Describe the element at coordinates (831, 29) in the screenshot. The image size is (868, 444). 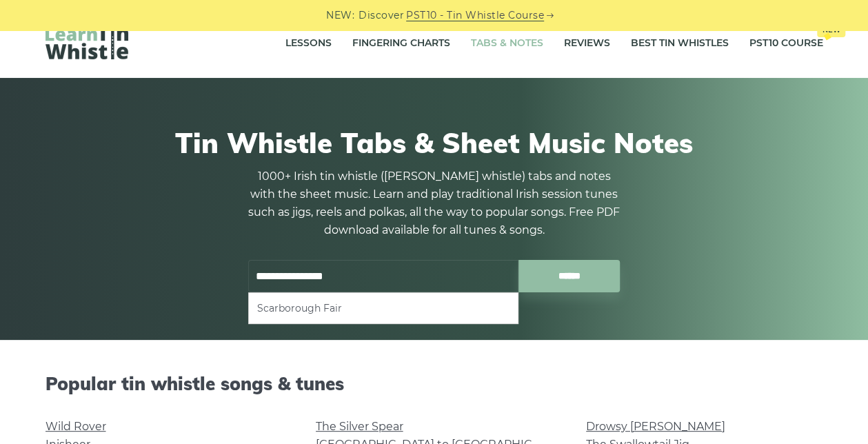
I see `span: New` at that location.